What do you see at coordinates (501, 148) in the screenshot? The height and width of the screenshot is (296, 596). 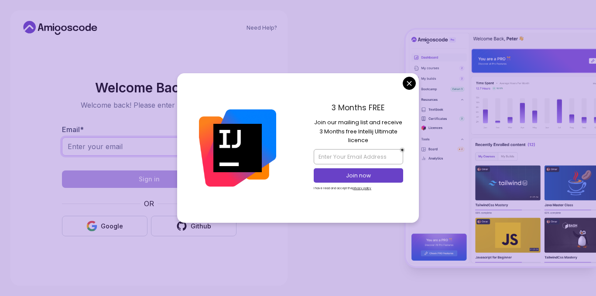 I see `img: Amigoscode Dashboard` at bounding box center [501, 148].